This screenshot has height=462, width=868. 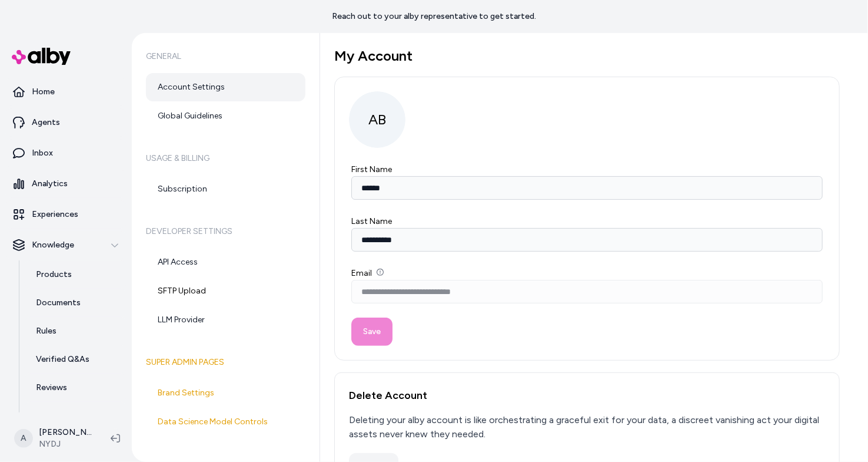 I want to click on a: Subscription, so click(x=225, y=189).